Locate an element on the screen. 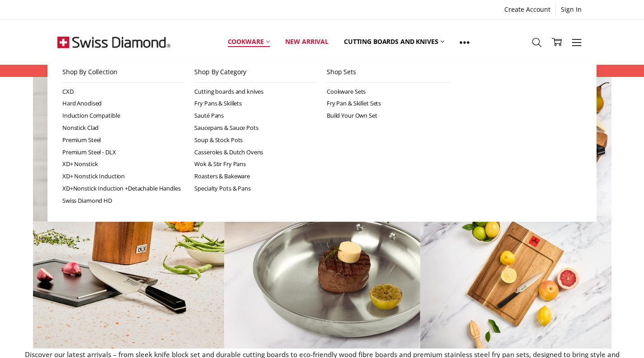 The image size is (644, 358). a: New arrival is located at coordinates (306, 42).